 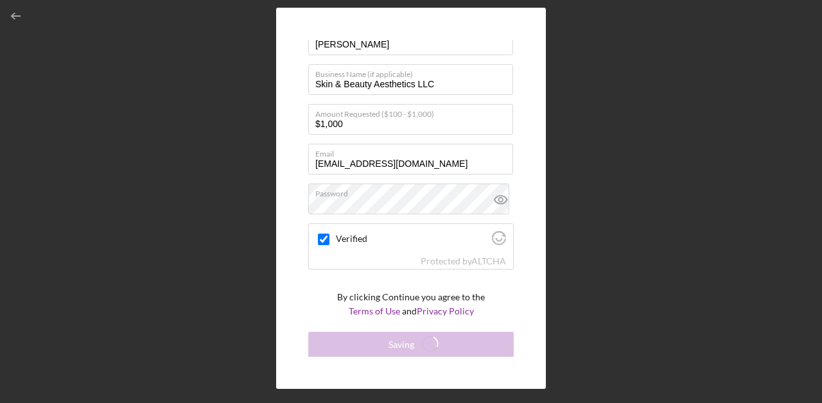 I want to click on label: Verified, so click(x=412, y=239).